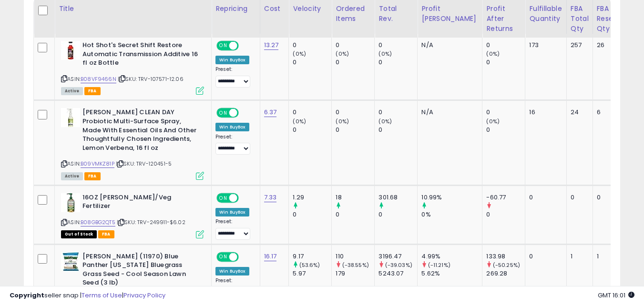 This screenshot has width=644, height=305. What do you see at coordinates (310, 265) in the screenshot?
I see `small: (53.6%)` at bounding box center [310, 265].